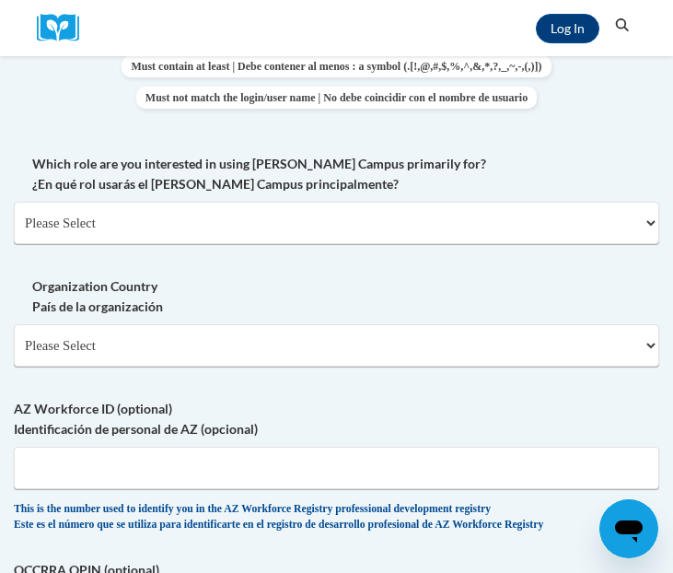  What do you see at coordinates (336, 66) in the screenshot?
I see `span: Must contain at least | Debe contener al menos : a symbol (.[!,@,#,$,%,^,&,*,?,_,~,-,(,)])` at bounding box center [336, 66].